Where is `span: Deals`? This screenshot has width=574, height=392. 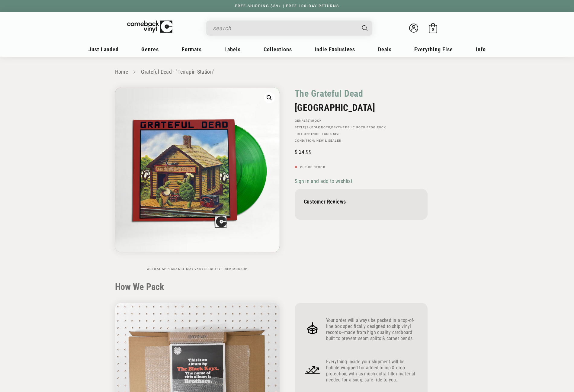 span: Deals is located at coordinates (385, 49).